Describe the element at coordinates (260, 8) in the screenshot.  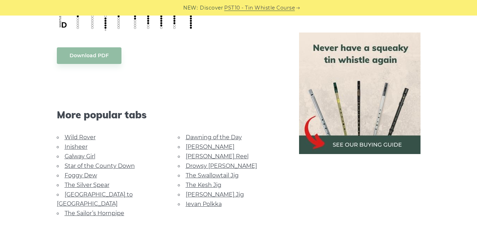
I see `a: PST10 - Tin Whistle Course` at that location.